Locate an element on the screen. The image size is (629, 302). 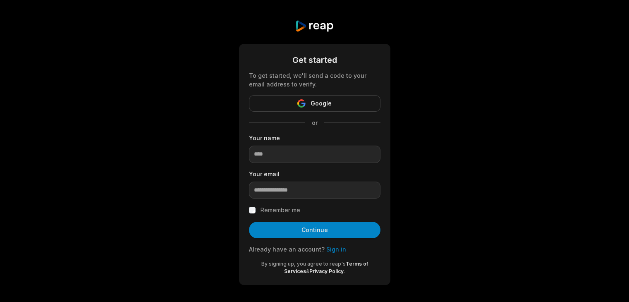
span: By signing up, you agree to reap's is located at coordinates (304, 264).